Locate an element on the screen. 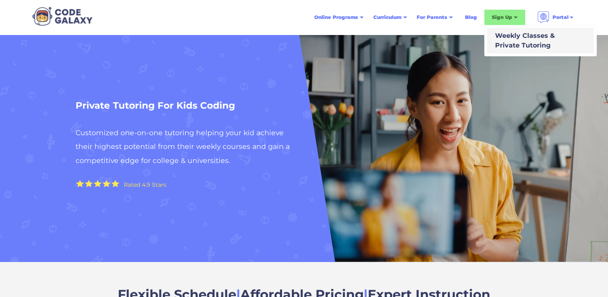  h2: Customized one-on-one tutoring helping your kid achieve their highest potential from their weekly... is located at coordinates (188, 146).